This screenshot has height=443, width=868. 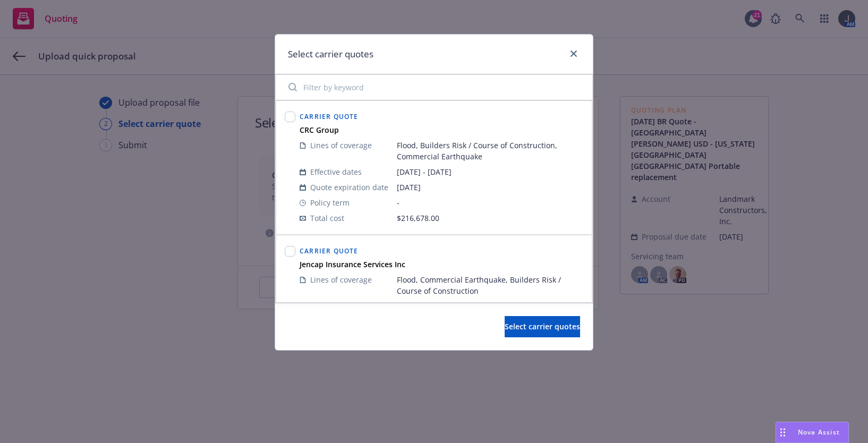 What do you see at coordinates (490, 151) in the screenshot?
I see `span: Flood, Builders Risk / Course of Construction, Commercial Earthquake` at bounding box center [490, 151].